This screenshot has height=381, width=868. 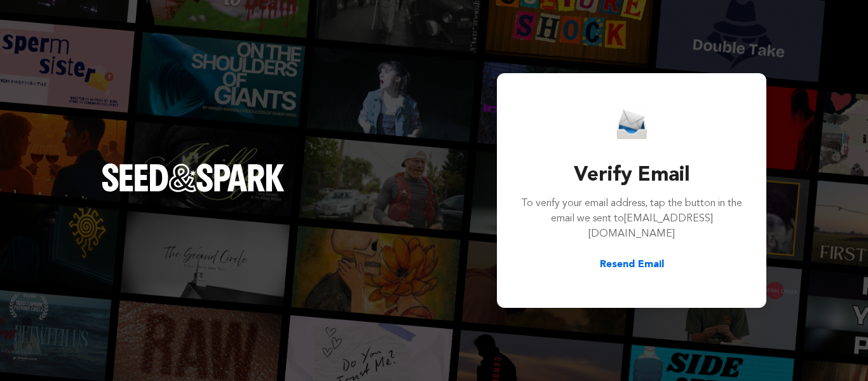 I want to click on a: Seed&Spark Homepage, so click(x=193, y=190).